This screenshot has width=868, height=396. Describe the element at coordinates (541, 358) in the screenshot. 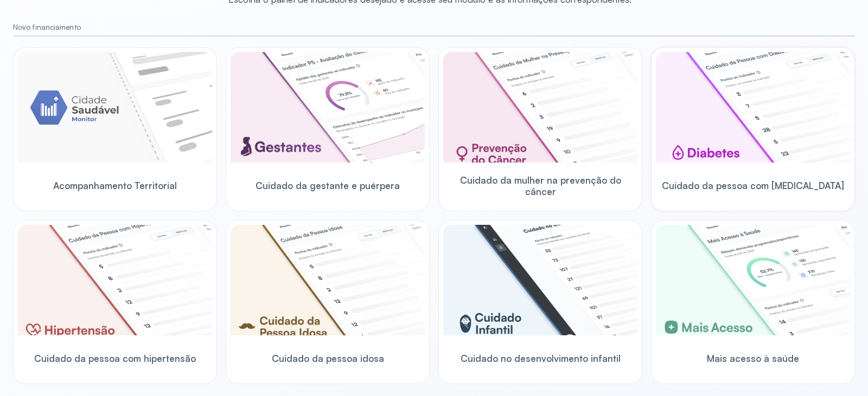

I see `span: Cuidado no desenvolvimento infantil` at that location.